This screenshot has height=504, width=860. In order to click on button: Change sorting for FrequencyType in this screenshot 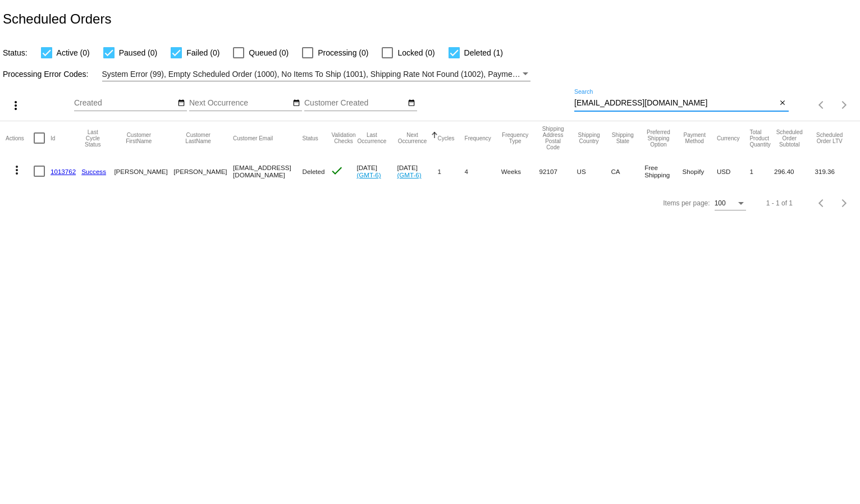, I will do `click(515, 138)`.